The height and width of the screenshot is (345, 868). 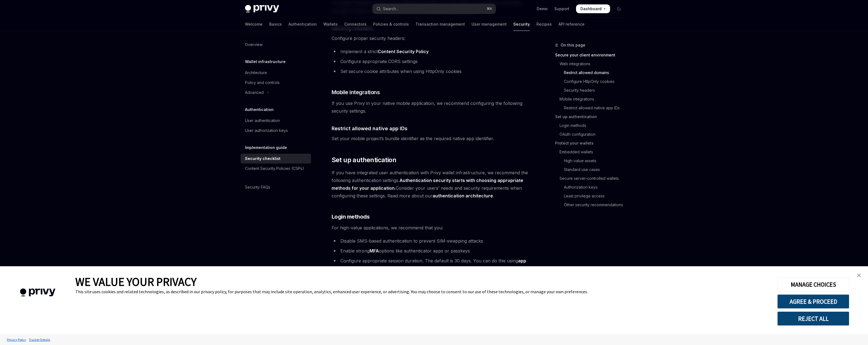 I want to click on a: Login methods, so click(x=592, y=126).